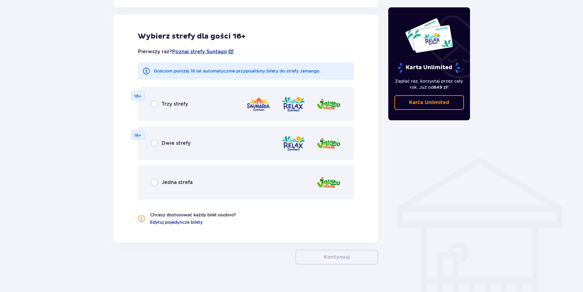 The height and width of the screenshot is (292, 583). What do you see at coordinates (429, 36) in the screenshot?
I see `img: Dwie karty całoroczne do Suntago z napisem 'UNLIMITED RELAX', na białym tle z tropikalnymi liśćmi...` at bounding box center [429, 36].